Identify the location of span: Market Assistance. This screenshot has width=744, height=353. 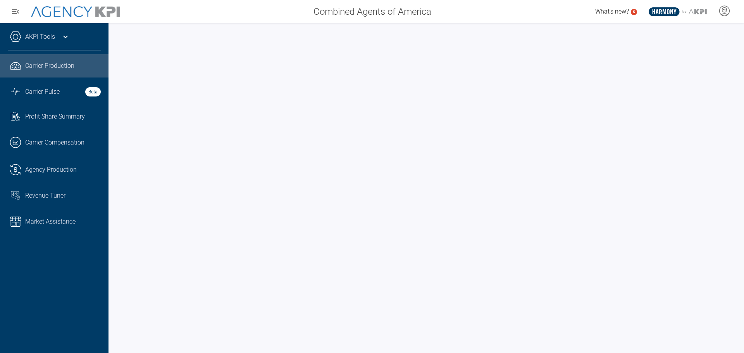
(50, 222).